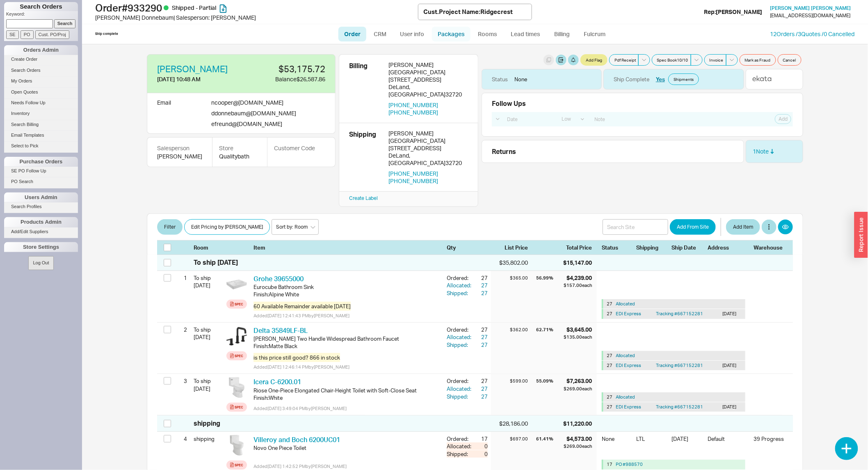 The width and height of the screenshot is (868, 470). What do you see at coordinates (240, 157) in the screenshot?
I see `div: Qualitybath` at bounding box center [240, 157].